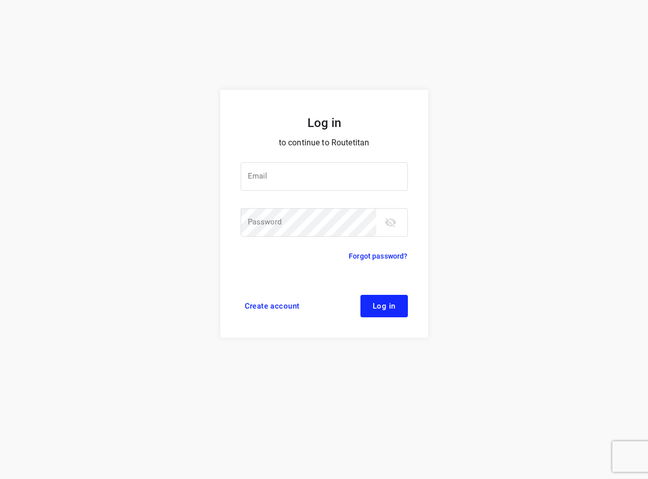 This screenshot has width=648, height=479. I want to click on button: Log in, so click(384, 306).